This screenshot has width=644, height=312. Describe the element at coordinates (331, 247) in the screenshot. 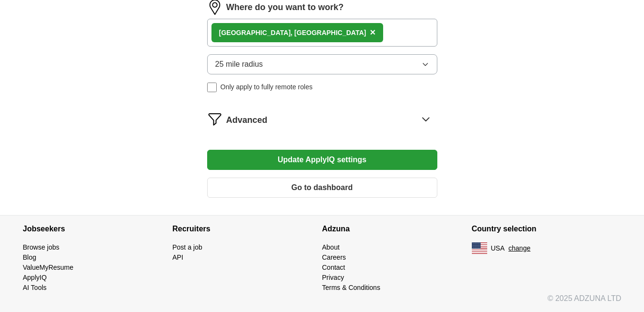

I see `a: About` at that location.